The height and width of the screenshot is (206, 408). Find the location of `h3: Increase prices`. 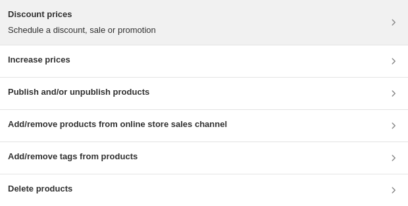

h3: Increase prices is located at coordinates (39, 60).